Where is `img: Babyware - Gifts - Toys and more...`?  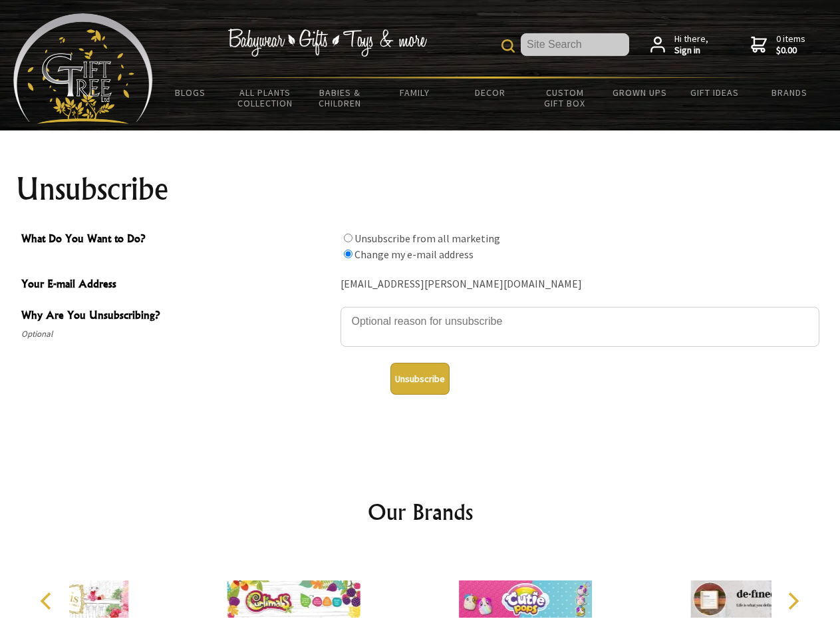
img: Babyware - Gifts - Toys and more... is located at coordinates (83, 68).